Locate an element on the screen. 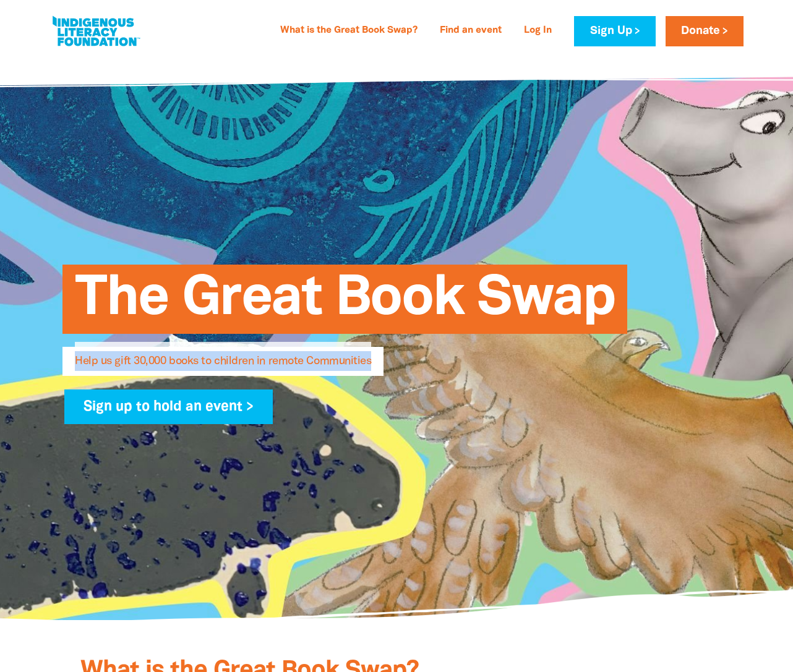  a: Sign Up is located at coordinates (615, 31).